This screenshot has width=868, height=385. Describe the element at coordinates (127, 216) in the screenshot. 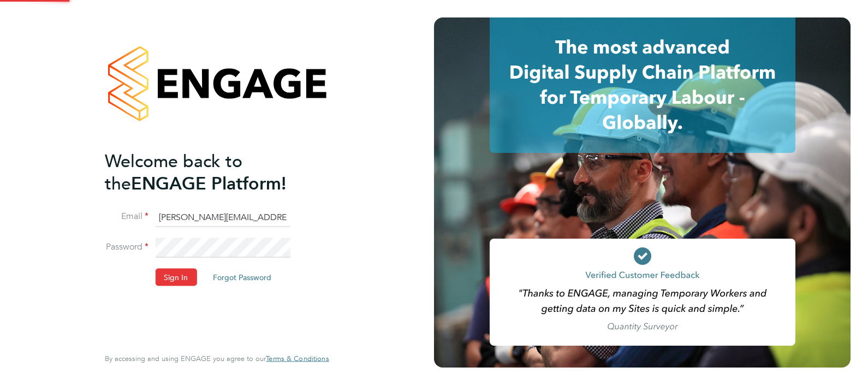

I see `label: Email` at that location.